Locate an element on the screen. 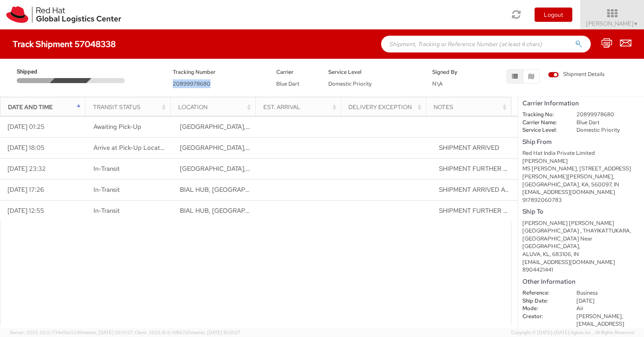 This screenshot has width=644, height=337. dt: Tracking No: is located at coordinates (543, 114).